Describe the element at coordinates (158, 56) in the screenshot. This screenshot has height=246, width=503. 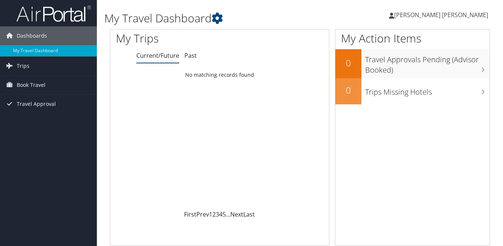
I see `a: Current/Future` at that location.